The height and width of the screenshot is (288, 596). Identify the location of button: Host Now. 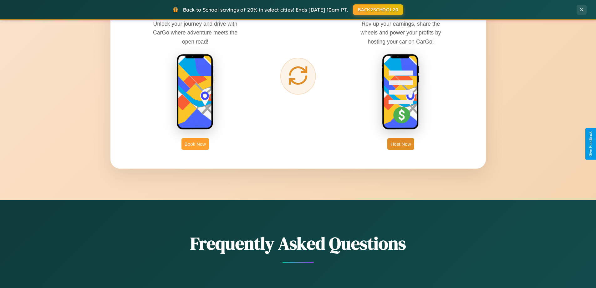
(401, 144).